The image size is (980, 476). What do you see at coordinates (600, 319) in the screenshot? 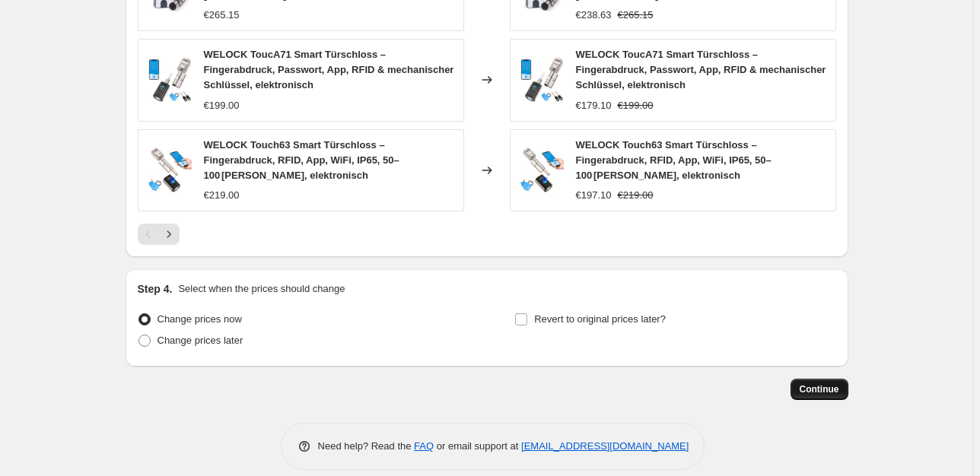
I see `span: Revert to original prices later?` at bounding box center [600, 319].